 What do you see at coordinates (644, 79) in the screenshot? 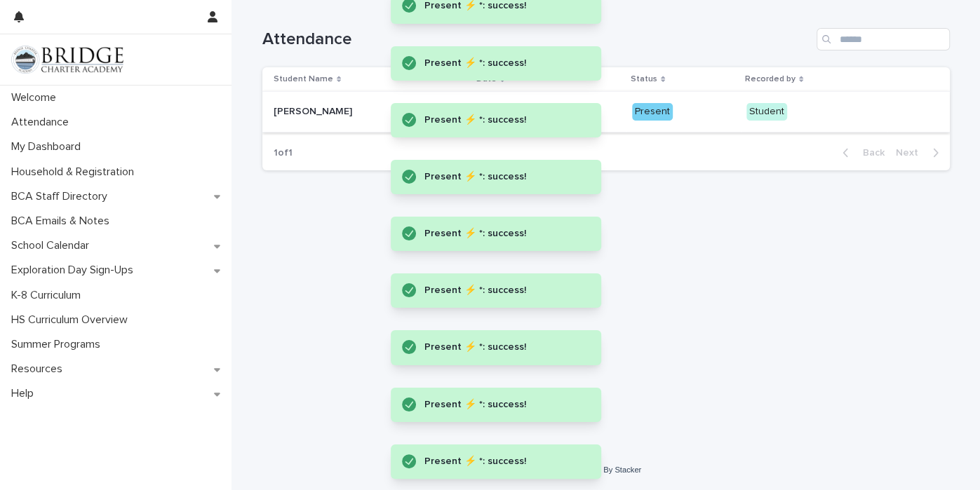
I see `p: Status` at bounding box center [644, 79].